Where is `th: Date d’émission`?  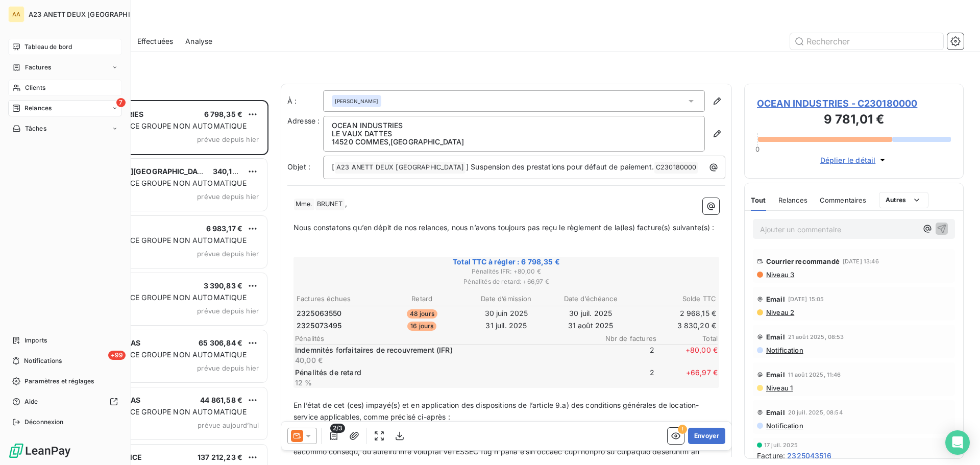
th: Date d’émission is located at coordinates (506, 298).